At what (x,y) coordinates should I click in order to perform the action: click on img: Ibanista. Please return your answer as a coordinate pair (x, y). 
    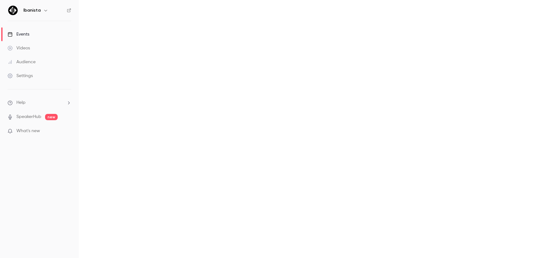
    Looking at the image, I should click on (13, 10).